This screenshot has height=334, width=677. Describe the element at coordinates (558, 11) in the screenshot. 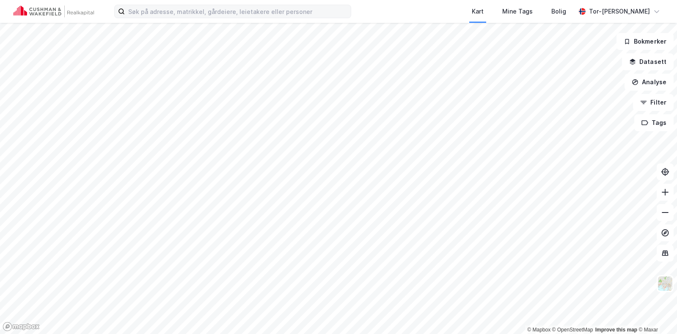

I see `div: Bolig` at that location.